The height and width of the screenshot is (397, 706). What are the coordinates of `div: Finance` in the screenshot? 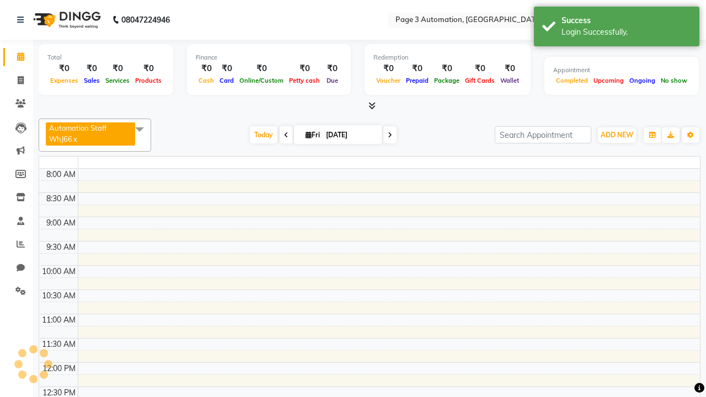 It's located at (269, 57).